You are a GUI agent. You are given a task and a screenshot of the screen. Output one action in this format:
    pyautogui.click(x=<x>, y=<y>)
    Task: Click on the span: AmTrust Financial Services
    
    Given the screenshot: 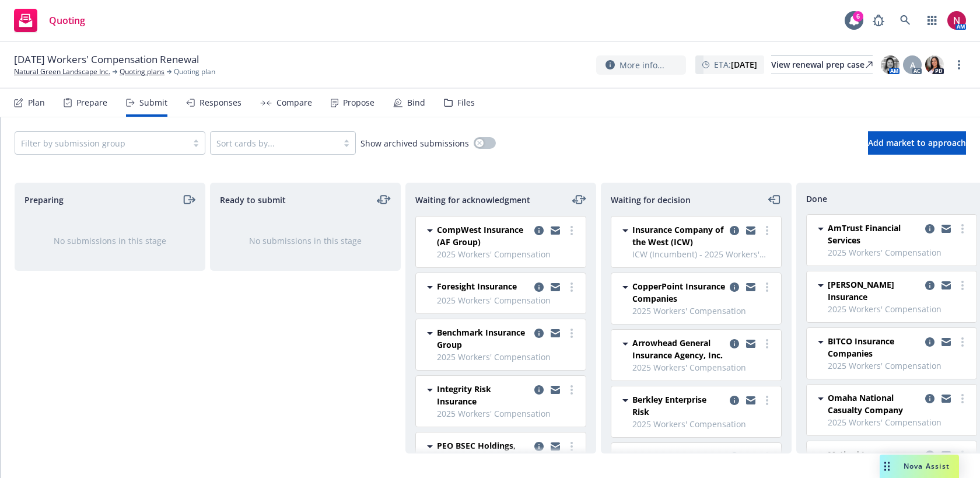 What is the action you would take?
    pyautogui.click(x=874, y=234)
    